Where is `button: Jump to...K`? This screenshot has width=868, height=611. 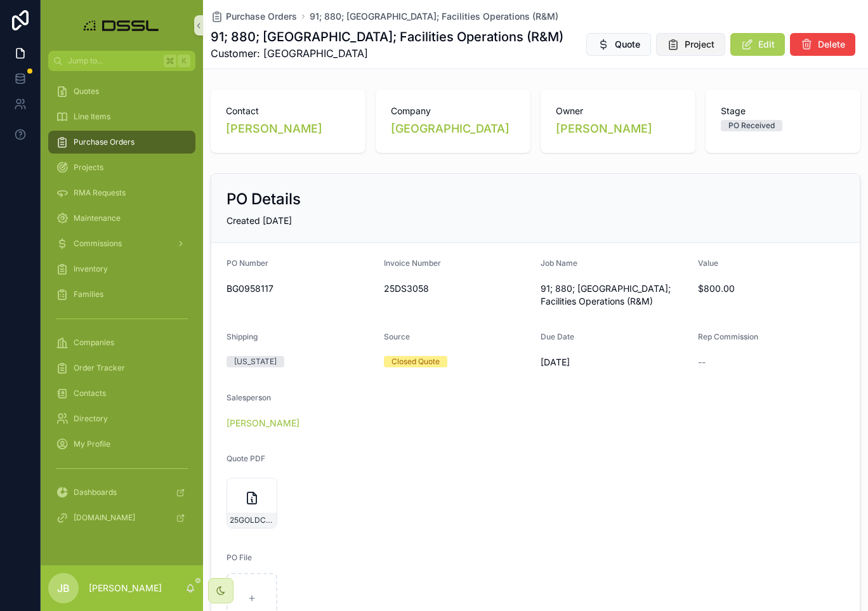
button: Jump to...K is located at coordinates (122, 61).